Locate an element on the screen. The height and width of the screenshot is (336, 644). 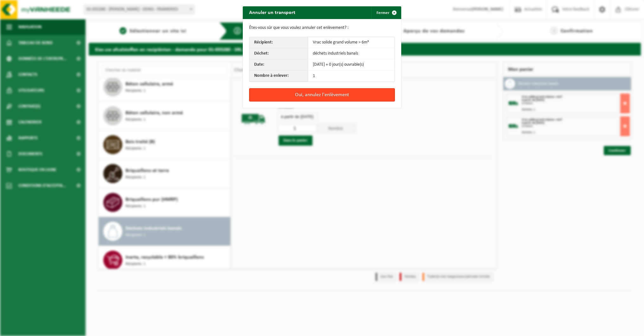
th: Déchet: is located at coordinates (278, 54).